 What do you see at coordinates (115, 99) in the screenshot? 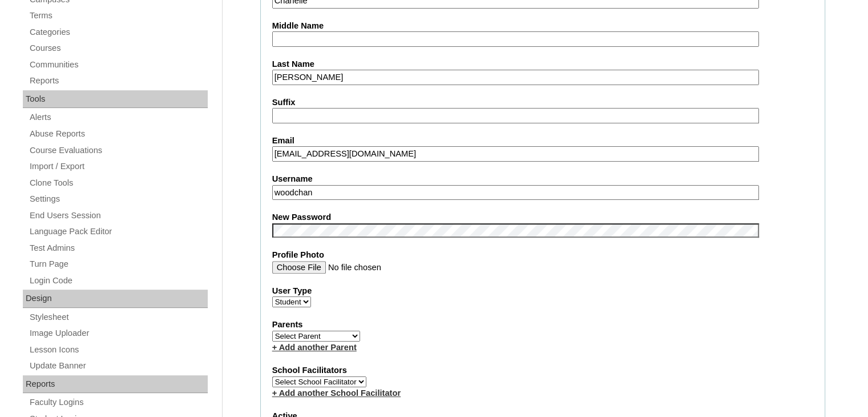
I see `div: Tools` at bounding box center [115, 99].